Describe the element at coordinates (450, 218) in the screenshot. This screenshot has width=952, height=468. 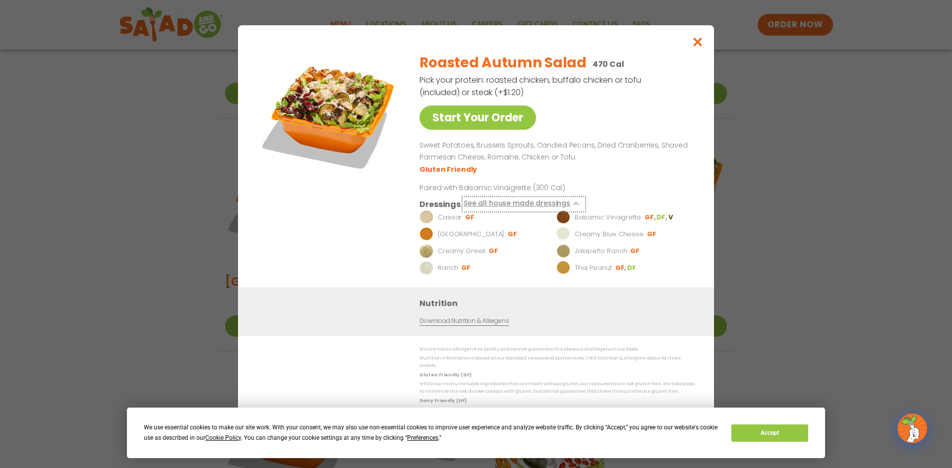
I see `p: Caesar` at that location.